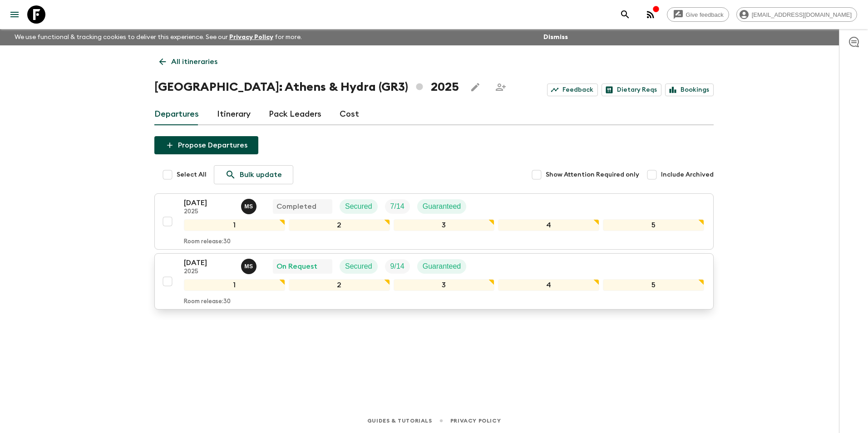 The image size is (868, 433). I want to click on a: Dietary Reqs, so click(632, 90).